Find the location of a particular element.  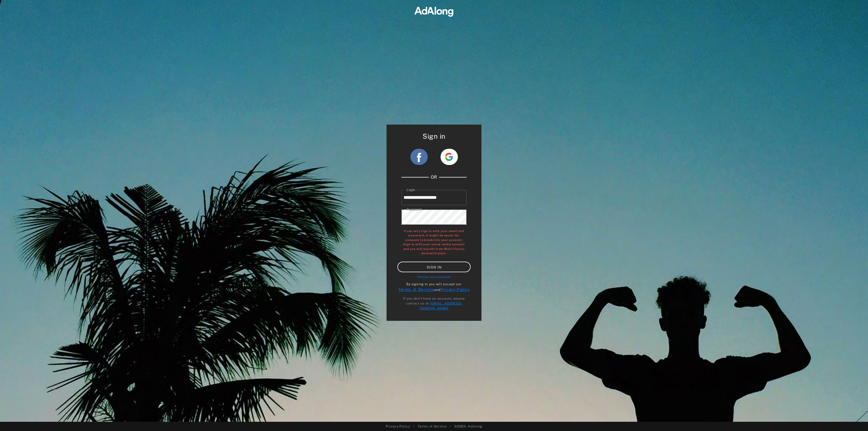

button: SIGN IN is located at coordinates (434, 267).